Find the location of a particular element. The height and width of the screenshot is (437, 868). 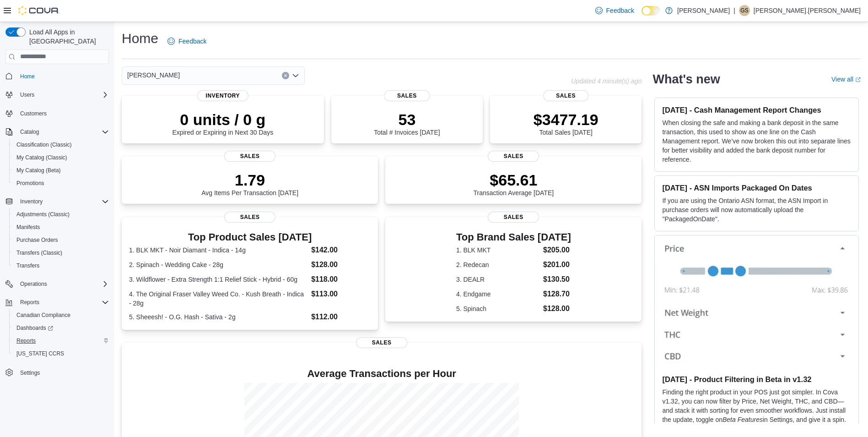

dd: $118.00 is located at coordinates (341, 279).